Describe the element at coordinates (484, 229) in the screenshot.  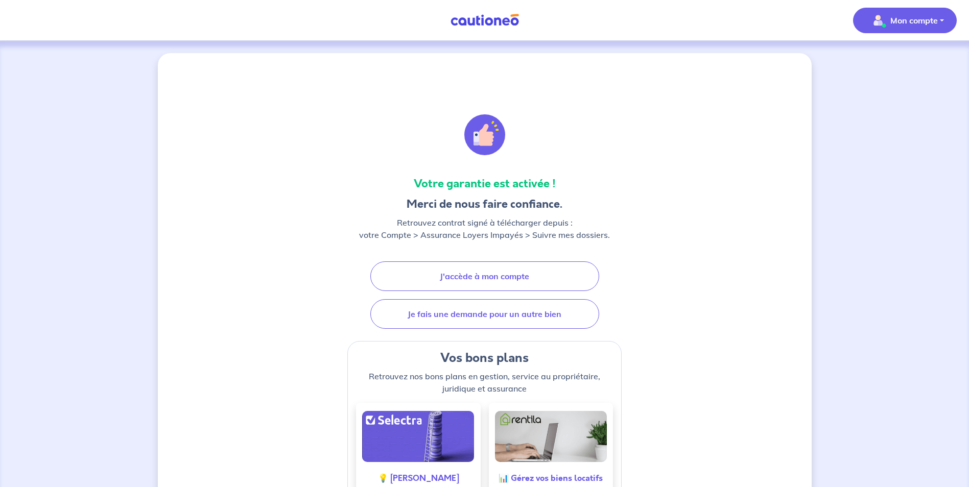
I see `p: Retrouvez contrat signé à télécharger depuis : votre Compte > Assurance Loyers Impayés > Suivre m...` at that location.